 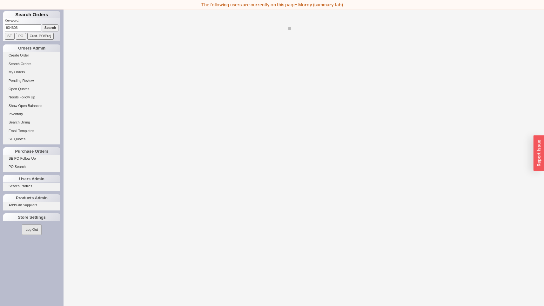 I want to click on input: Cust. PO/Proj, so click(x=40, y=36).